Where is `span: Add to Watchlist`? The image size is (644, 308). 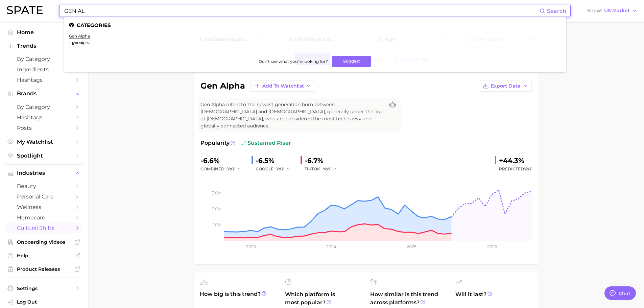 span: Add to Watchlist is located at coordinates (283, 86).